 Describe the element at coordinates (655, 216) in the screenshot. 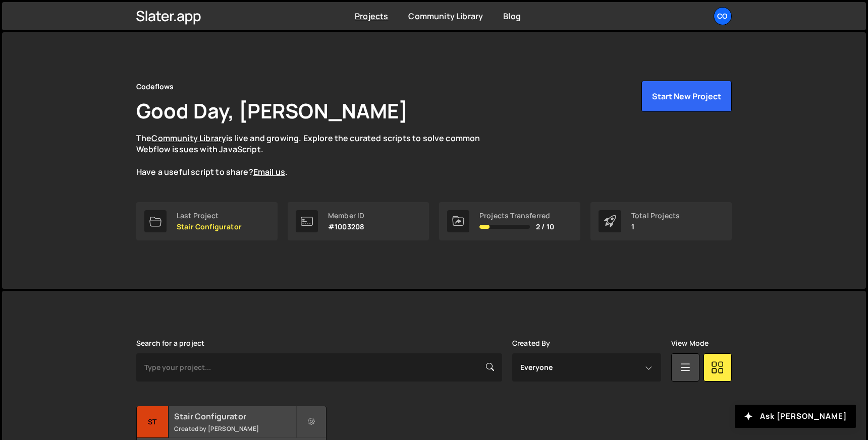

I see `div: Total Projects` at that location.